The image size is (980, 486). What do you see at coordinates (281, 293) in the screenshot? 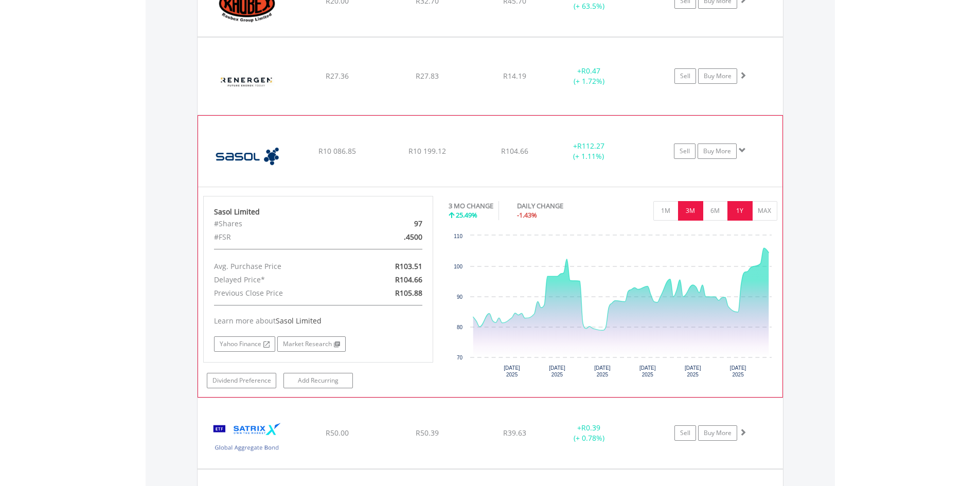
I see `div: Previous Close Price` at bounding box center [281, 293].